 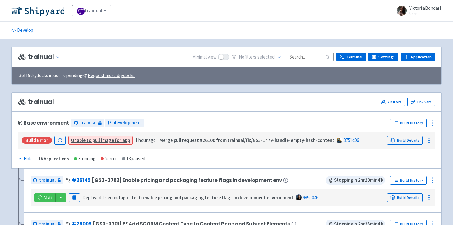 I want to click on a: Visitors, so click(x=392, y=102).